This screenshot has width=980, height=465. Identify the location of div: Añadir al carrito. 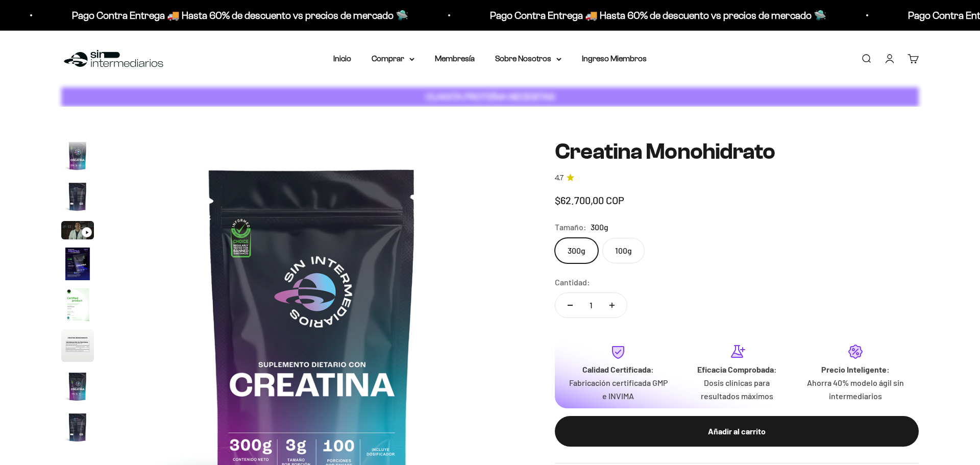
(737, 432).